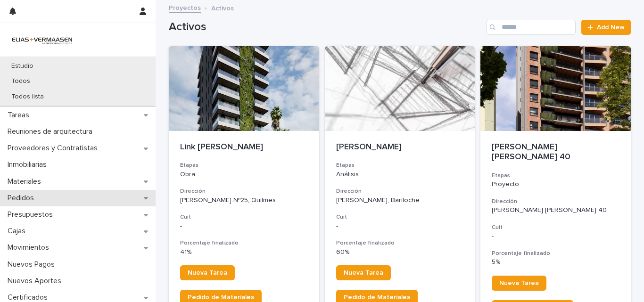 The width and height of the screenshot is (644, 302). What do you see at coordinates (54, 148) in the screenshot?
I see `p: Proveedores y Contratistas` at bounding box center [54, 148].